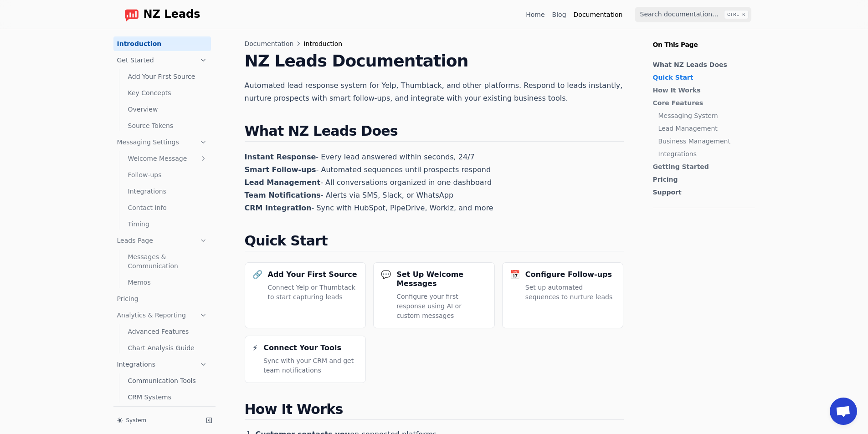 Image resolution: width=868 pixels, height=434 pixels. What do you see at coordinates (168, 397) in the screenshot?
I see `a: CRM Systems` at bounding box center [168, 397].